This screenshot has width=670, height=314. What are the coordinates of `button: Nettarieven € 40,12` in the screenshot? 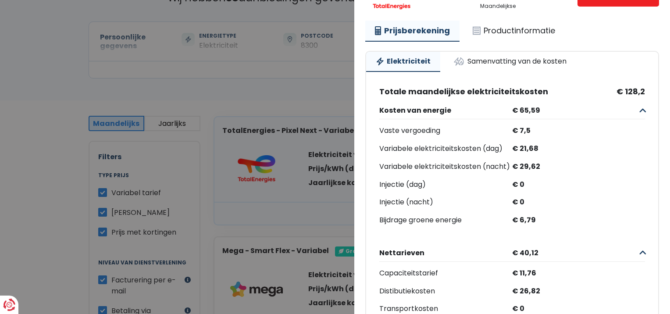 It's located at (512, 253).